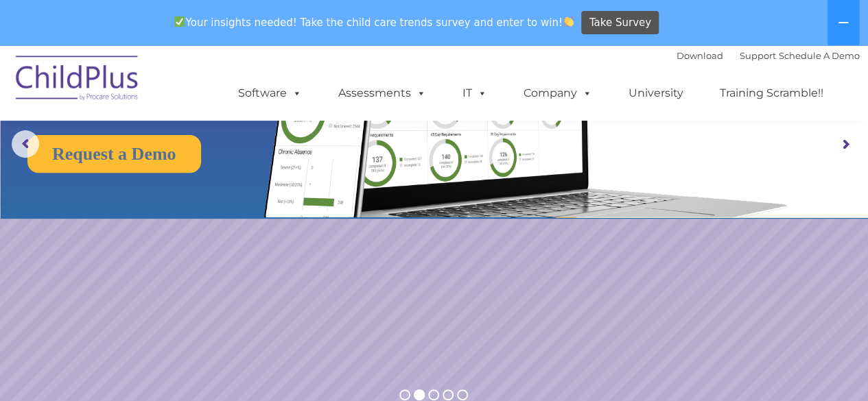 Image resolution: width=868 pixels, height=401 pixels. What do you see at coordinates (270, 93) in the screenshot?
I see `a: Software` at bounding box center [270, 93].